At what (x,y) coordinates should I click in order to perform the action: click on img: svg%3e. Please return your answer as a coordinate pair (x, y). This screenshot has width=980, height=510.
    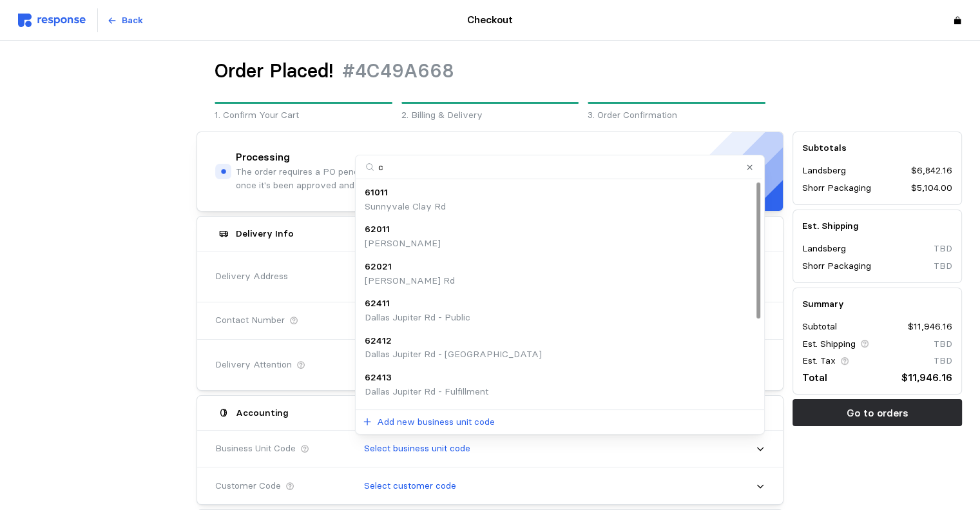
    Looking at the image, I should click on (51, 20).